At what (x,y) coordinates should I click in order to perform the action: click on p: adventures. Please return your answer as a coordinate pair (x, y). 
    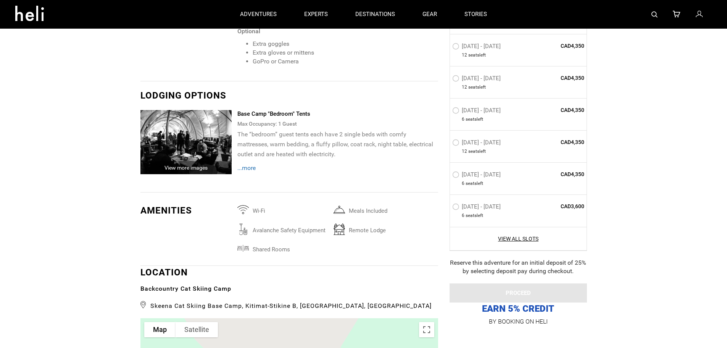
    Looking at the image, I should click on (259, 14).